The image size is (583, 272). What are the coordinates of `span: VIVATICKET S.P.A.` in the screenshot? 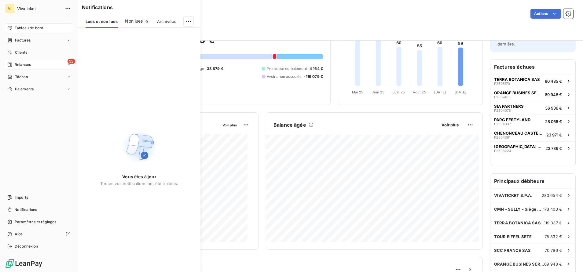 It's located at (513, 195).